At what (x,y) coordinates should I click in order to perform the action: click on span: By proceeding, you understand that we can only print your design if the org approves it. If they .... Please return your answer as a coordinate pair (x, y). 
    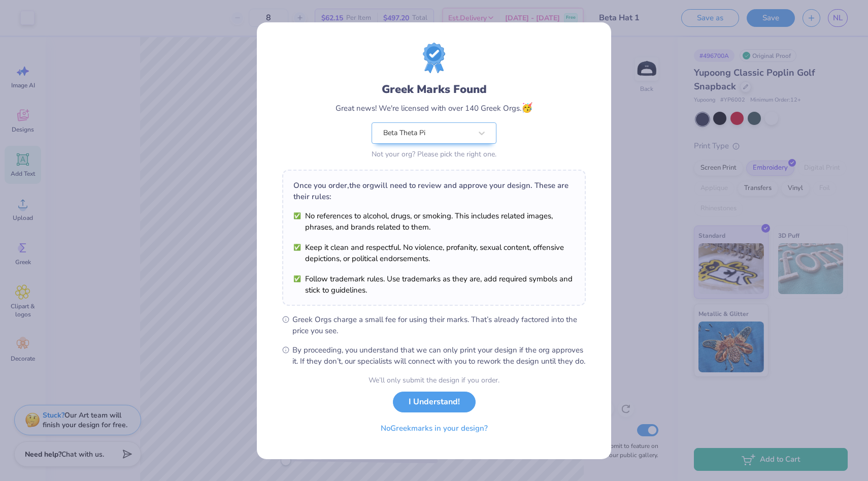
    Looking at the image, I should click on (439, 356).